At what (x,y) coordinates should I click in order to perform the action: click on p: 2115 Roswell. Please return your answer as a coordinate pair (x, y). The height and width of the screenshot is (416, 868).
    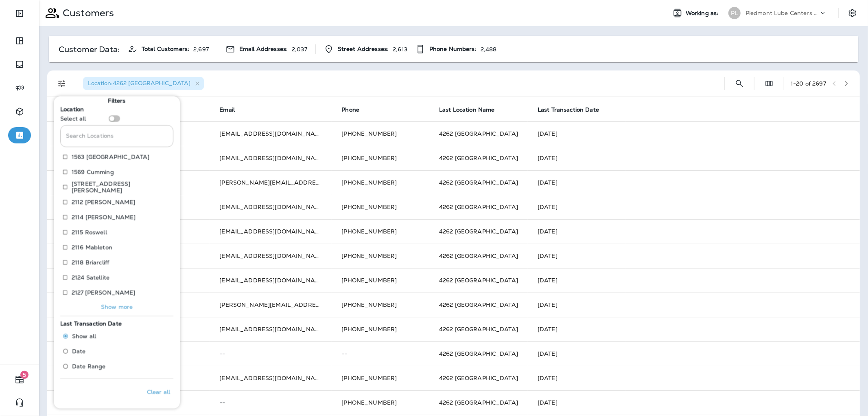
    Looking at the image, I should click on (90, 232).